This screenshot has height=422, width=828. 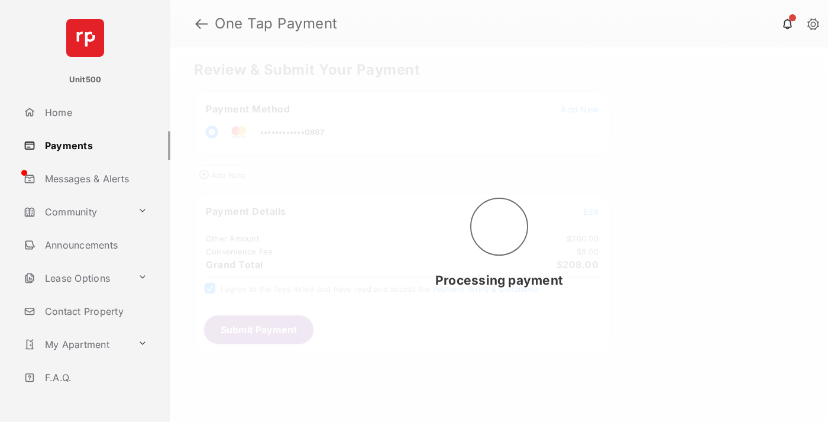 What do you see at coordinates (276, 24) in the screenshot?
I see `strong: One Tap Payment` at bounding box center [276, 24].